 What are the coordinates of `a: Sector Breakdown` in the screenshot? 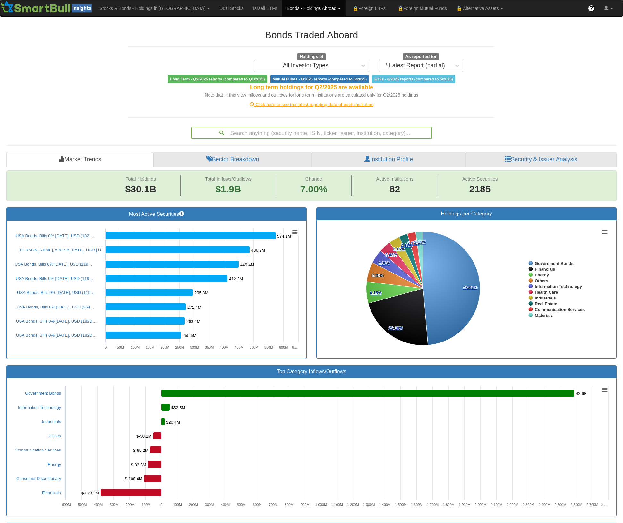 It's located at (232, 160).